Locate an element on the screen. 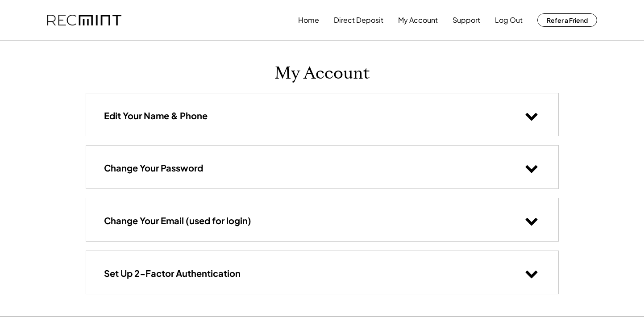  button: Refer a Friend is located at coordinates (567, 20).